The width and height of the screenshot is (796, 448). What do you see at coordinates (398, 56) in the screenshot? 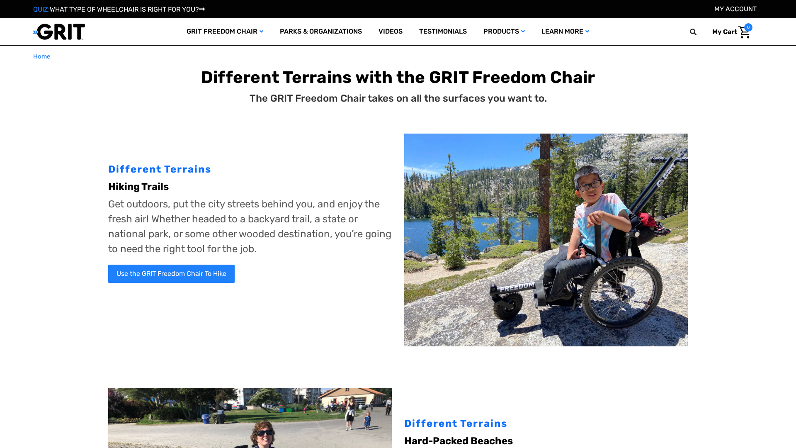
I see `nav: Breadcrumb` at bounding box center [398, 56].